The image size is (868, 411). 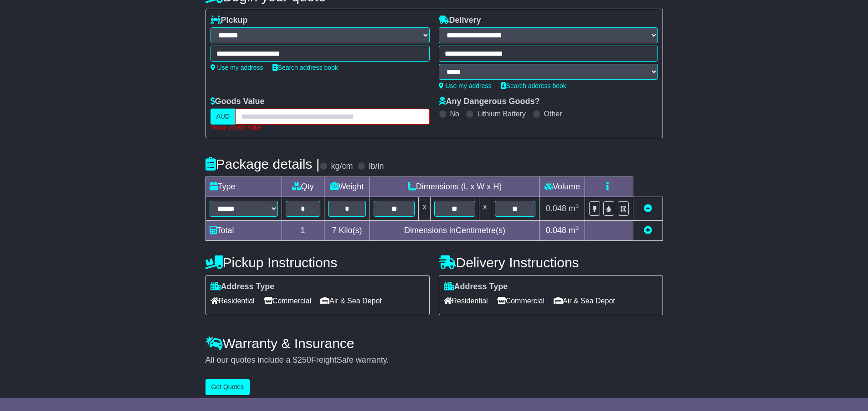 I want to click on label: kg/cm, so click(x=342, y=166).